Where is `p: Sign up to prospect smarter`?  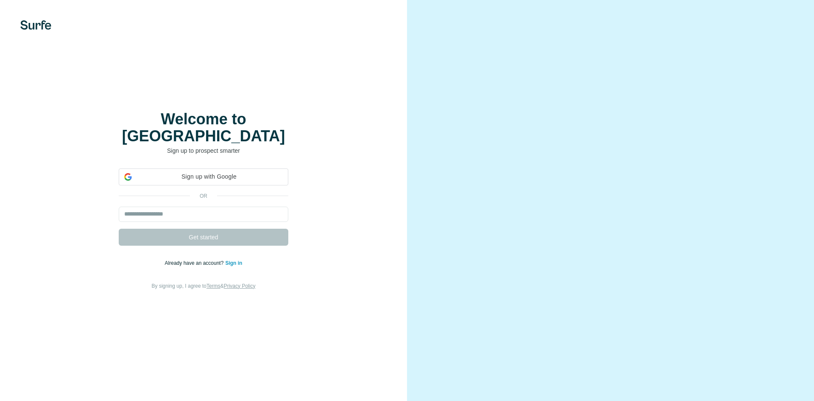 p: Sign up to prospect smarter is located at coordinates (204, 151).